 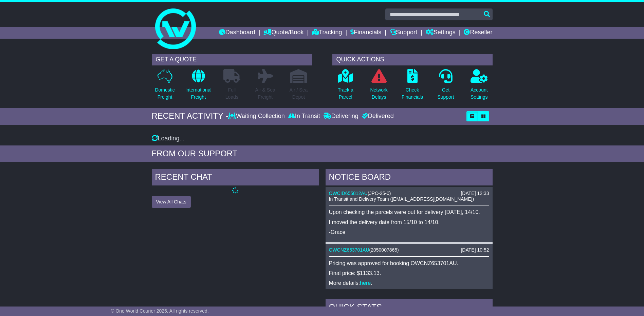 I want to click on a: Tracking, so click(x=327, y=33).